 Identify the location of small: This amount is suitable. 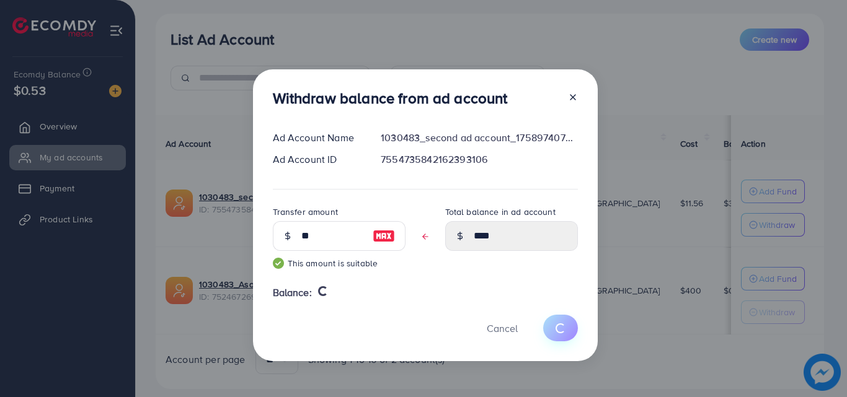
(339, 263).